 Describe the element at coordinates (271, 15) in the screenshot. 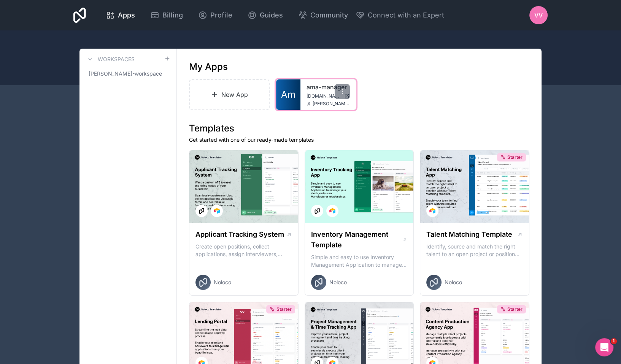

I see `span: Guides` at that location.